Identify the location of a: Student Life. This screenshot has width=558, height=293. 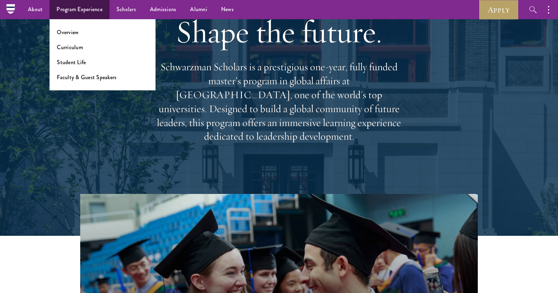
(71, 62).